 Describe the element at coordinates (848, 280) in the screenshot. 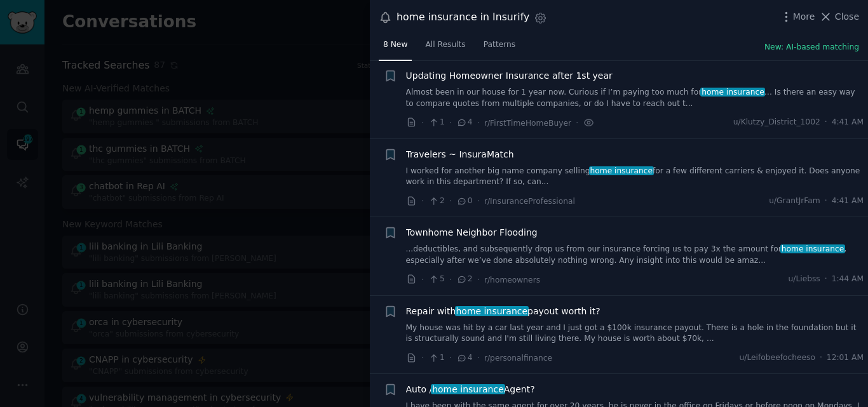

I see `span: 1:44 AM` at that location.